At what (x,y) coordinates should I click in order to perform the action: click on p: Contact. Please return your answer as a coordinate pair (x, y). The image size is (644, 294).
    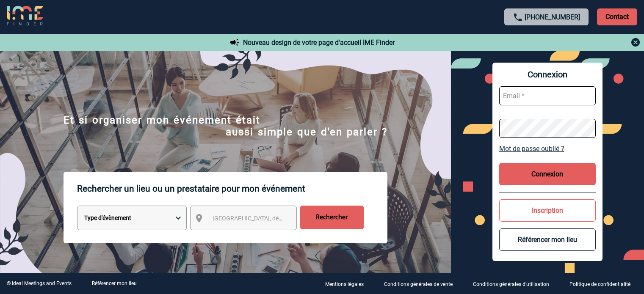
    Looking at the image, I should click on (617, 17).